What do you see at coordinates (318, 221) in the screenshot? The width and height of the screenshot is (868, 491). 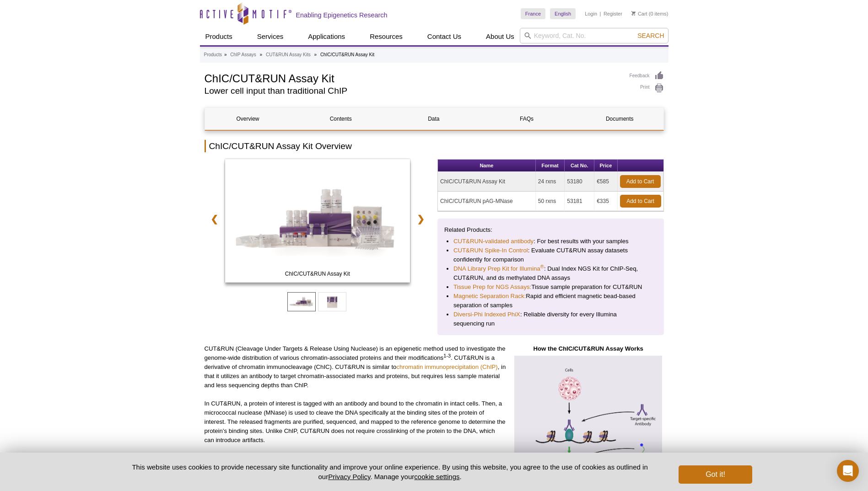 I see `img: ChIC/CUT&RUN Assay Kit` at bounding box center [318, 221].